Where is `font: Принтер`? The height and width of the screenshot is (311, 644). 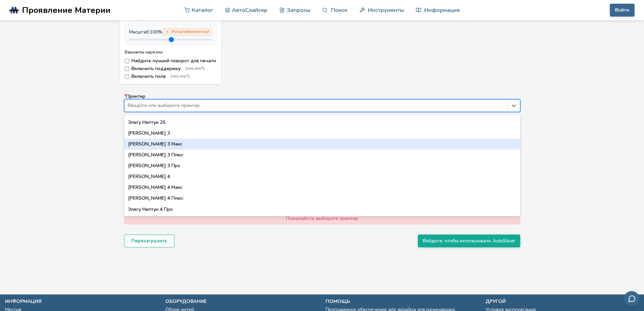 font: Принтер is located at coordinates (136, 96).